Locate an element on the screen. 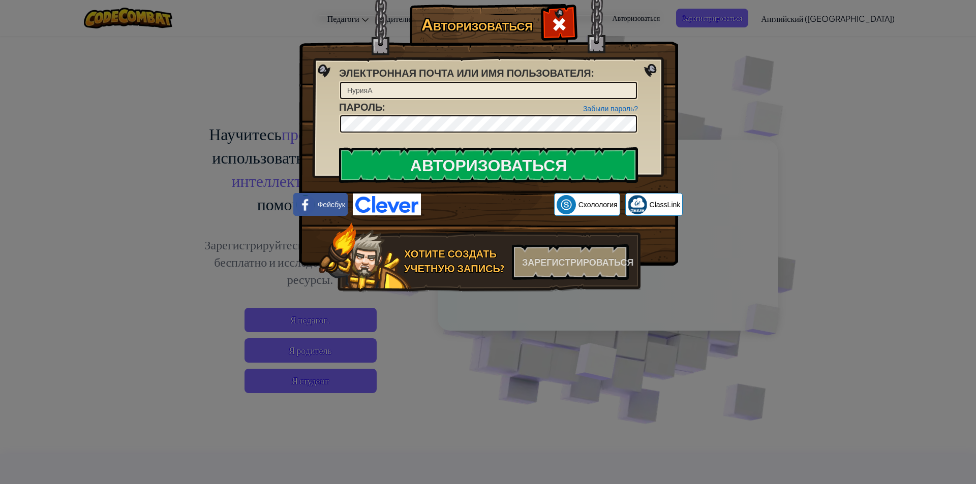 This screenshot has width=976, height=484. font: Зарегистрироваться is located at coordinates (577, 262).